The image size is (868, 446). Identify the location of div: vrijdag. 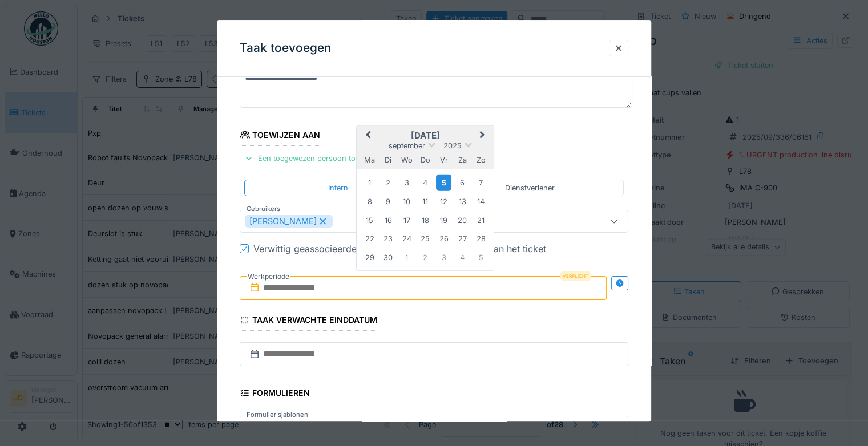
(443, 159).